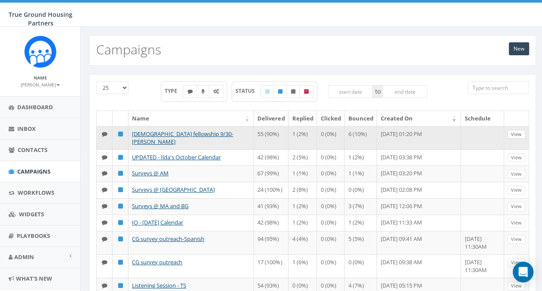 The height and width of the screenshot is (291, 542). I want to click on td: 24 (100%), so click(271, 190).